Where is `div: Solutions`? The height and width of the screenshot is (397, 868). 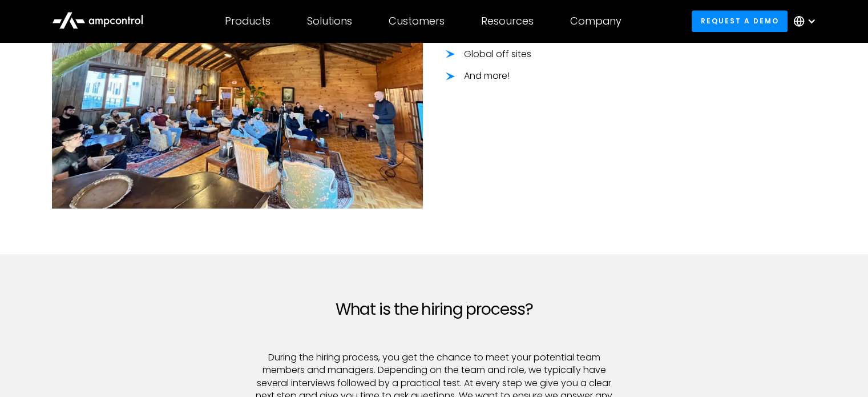
div: Solutions is located at coordinates (329, 21).